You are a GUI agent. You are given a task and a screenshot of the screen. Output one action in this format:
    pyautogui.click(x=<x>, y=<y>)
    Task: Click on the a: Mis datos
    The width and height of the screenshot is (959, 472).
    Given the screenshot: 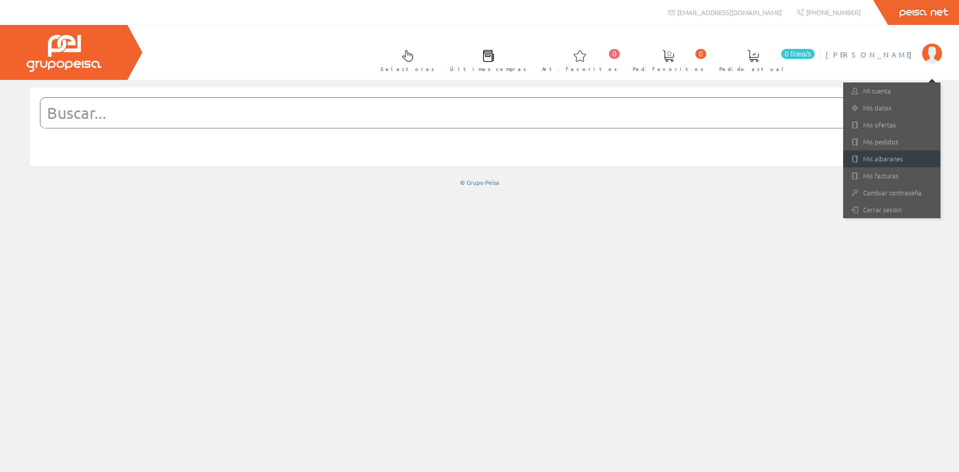 What is the action you would take?
    pyautogui.click(x=891, y=108)
    